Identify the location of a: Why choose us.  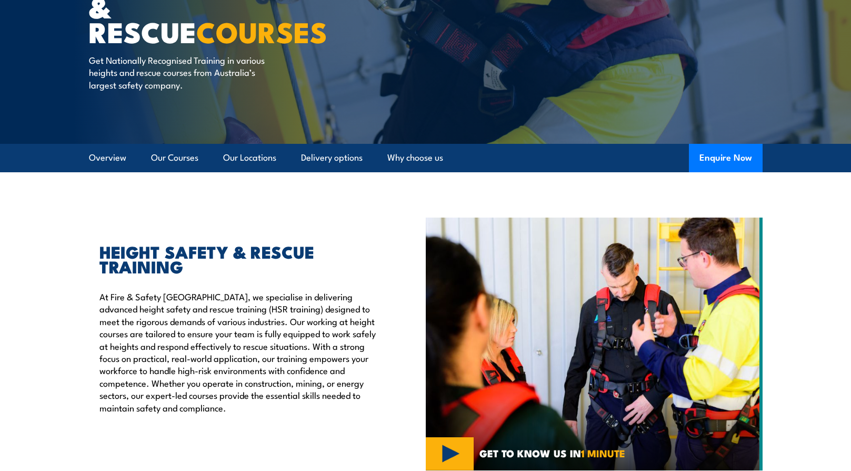
(415, 157).